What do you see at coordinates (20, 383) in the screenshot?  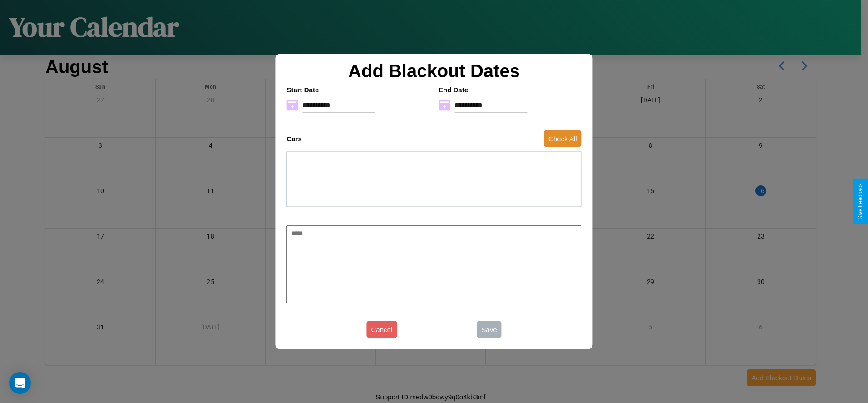 I see `div: Open Intercom Messenger` at bounding box center [20, 383].